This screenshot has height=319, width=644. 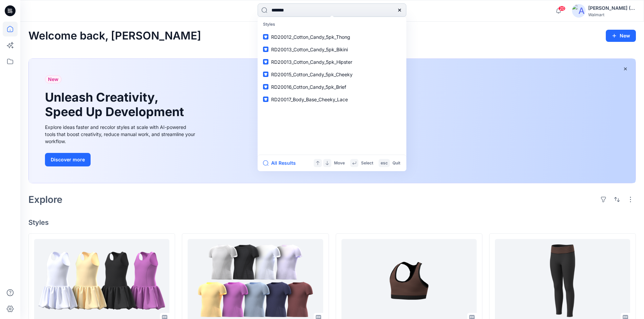 What do you see at coordinates (332, 74) in the screenshot?
I see `a: RD20015_Cotton_Candy_5pk_Cheeky` at bounding box center [332, 74].